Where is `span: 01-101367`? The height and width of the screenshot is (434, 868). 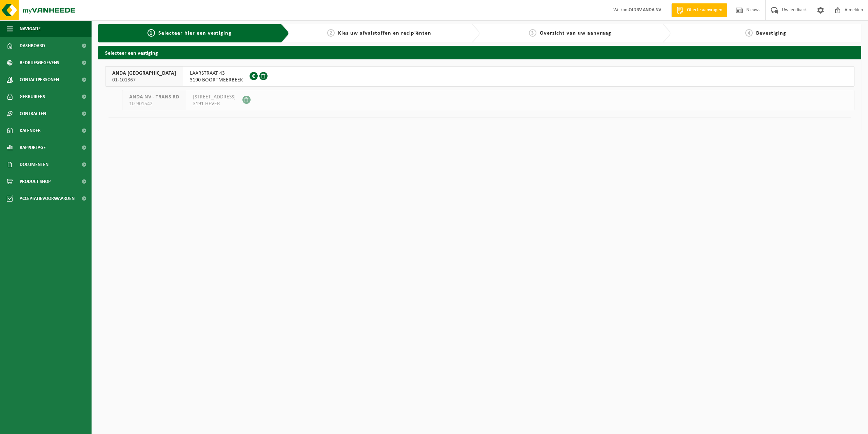
span: 01-101367 is located at coordinates (144, 80).